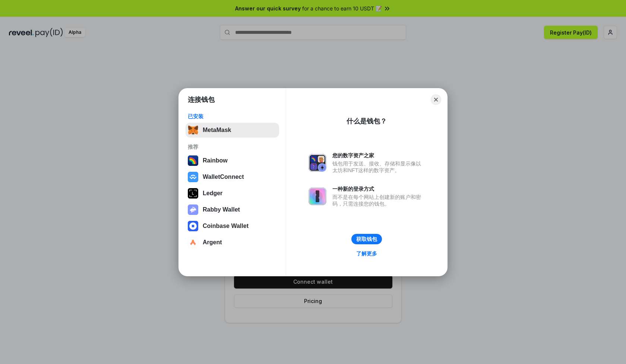 The width and height of the screenshot is (626, 364). I want to click on a: 了解更多, so click(366, 254).